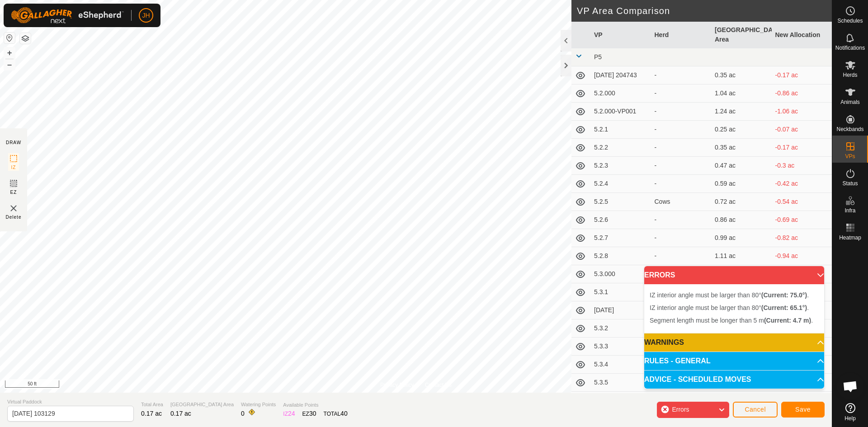 The width and height of the screenshot is (868, 427). What do you see at coordinates (258, 405) in the screenshot?
I see `span: Watering Points` at bounding box center [258, 405].